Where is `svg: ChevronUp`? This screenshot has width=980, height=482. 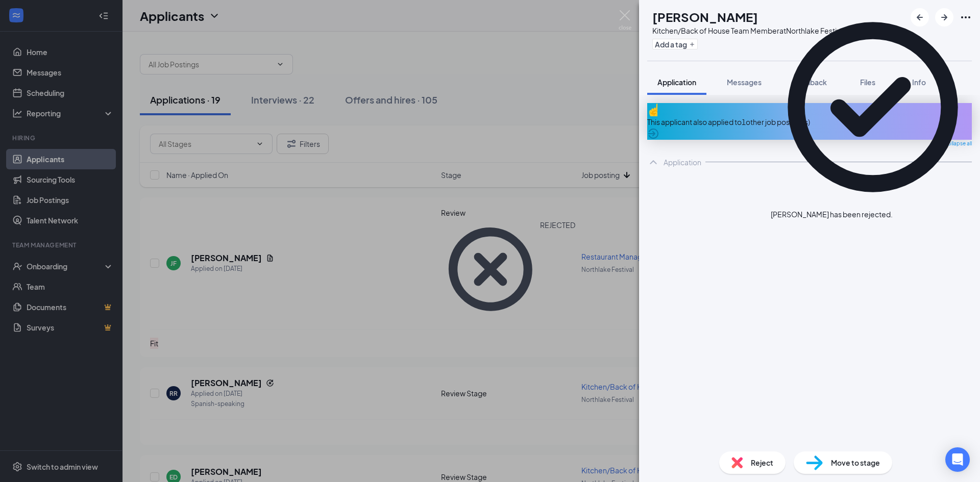
svg: ChevronUp is located at coordinates (653, 162).